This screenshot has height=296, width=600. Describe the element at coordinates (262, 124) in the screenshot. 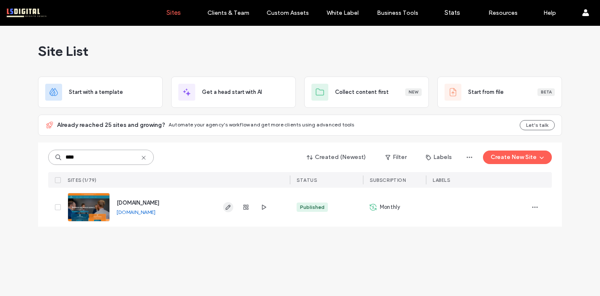

I see `span: Automate your agency's workflow and get more clients using advanced tools` at that location.